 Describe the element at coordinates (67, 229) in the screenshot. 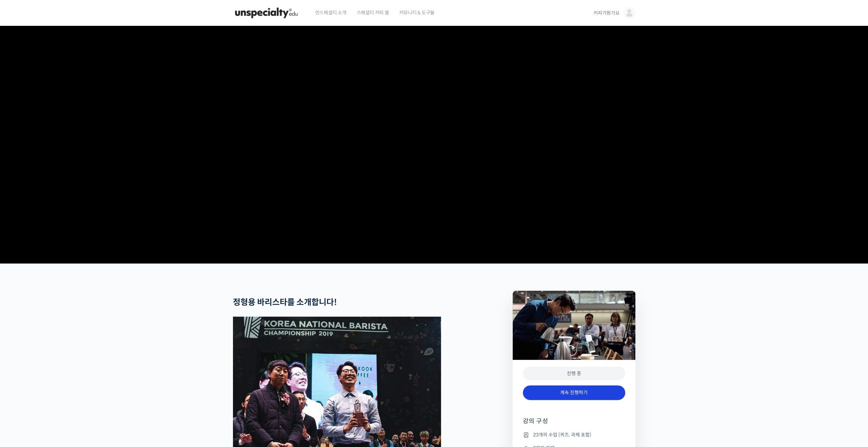

I see `span: 대화` at that location.